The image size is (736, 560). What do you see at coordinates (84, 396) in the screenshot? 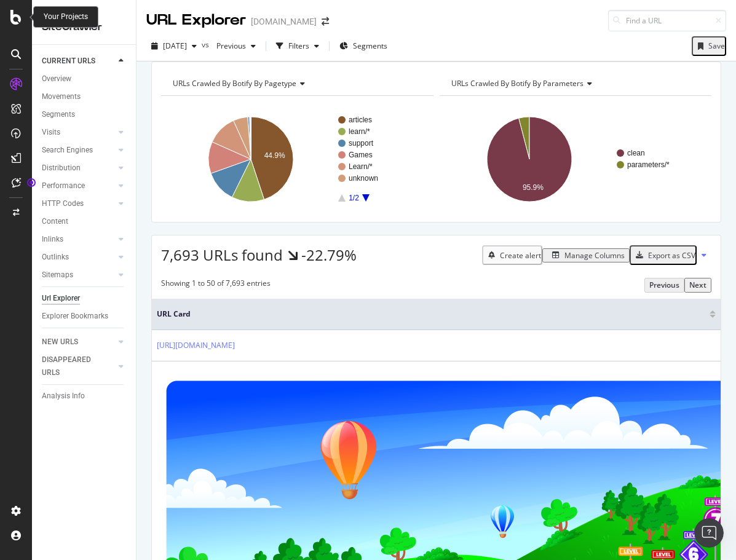
I see `a: Analysis Info` at bounding box center [84, 396].